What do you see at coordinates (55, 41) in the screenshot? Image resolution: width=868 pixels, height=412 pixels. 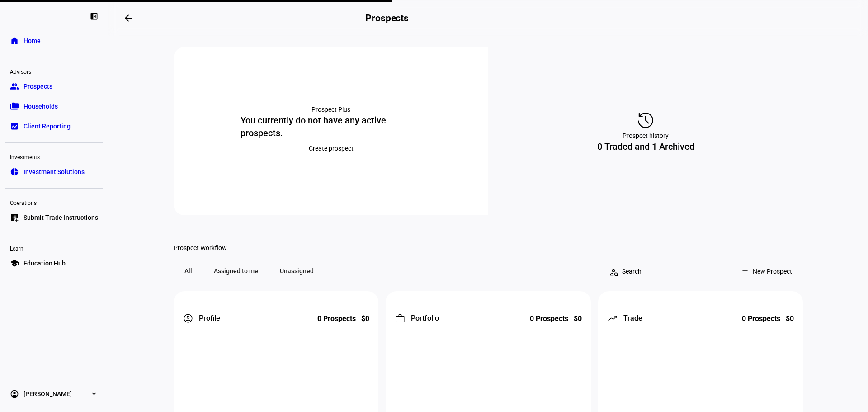 I see `a: homeHome` at bounding box center [55, 41].